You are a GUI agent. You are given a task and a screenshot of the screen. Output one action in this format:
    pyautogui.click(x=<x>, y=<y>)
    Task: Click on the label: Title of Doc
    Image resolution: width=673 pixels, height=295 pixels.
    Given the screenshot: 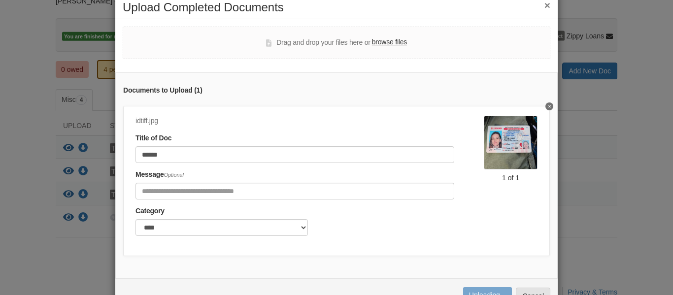 What is the action you would take?
    pyautogui.click(x=153, y=139)
    